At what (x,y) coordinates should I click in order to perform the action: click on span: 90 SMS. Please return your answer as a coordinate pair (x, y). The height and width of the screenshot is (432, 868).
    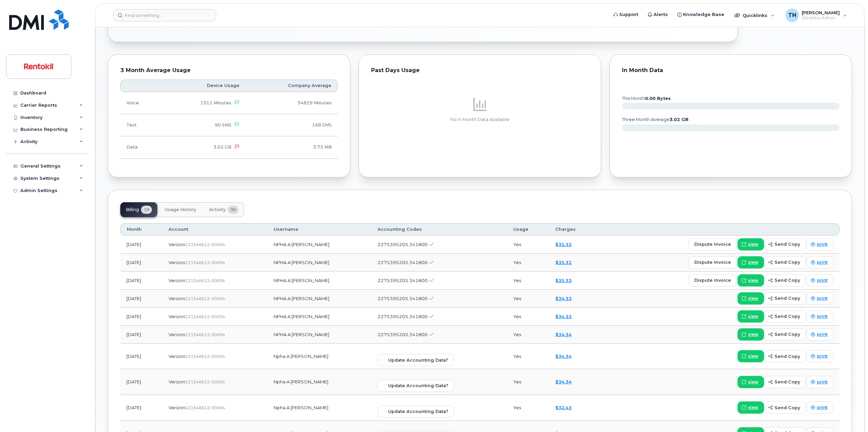
    Looking at the image, I should click on (223, 124).